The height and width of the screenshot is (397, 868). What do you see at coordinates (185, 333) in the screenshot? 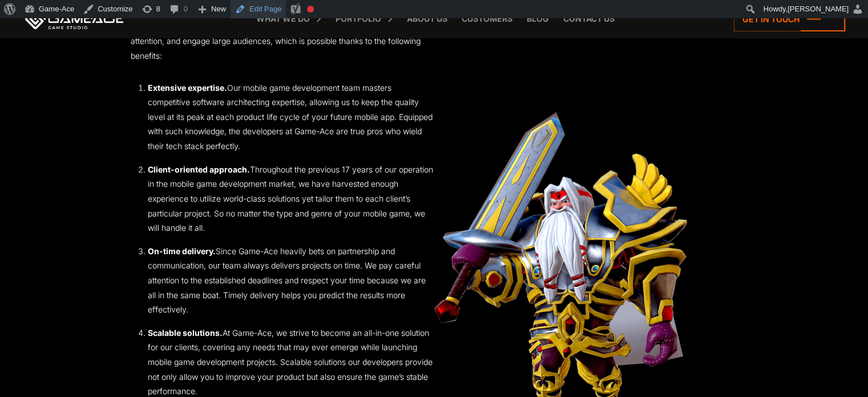
I see `strong: Scalable solutions.` at bounding box center [185, 333].